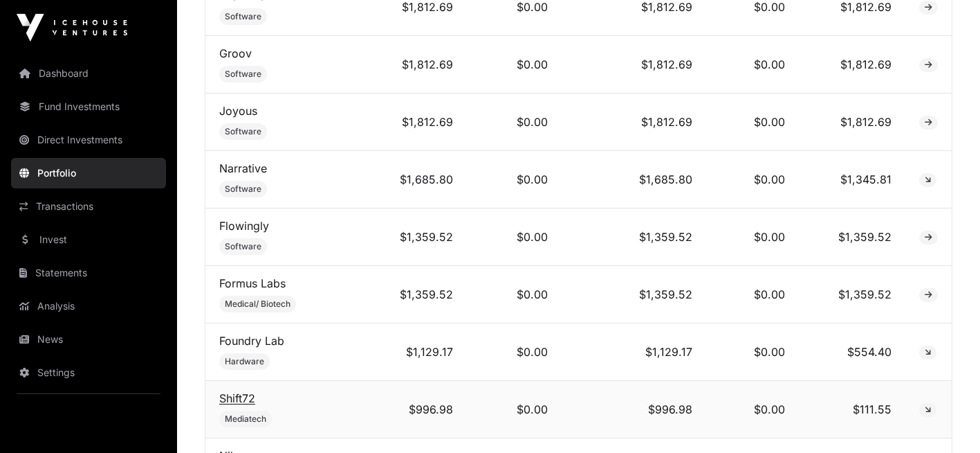  I want to click on a: Direct Investments, so click(88, 139).